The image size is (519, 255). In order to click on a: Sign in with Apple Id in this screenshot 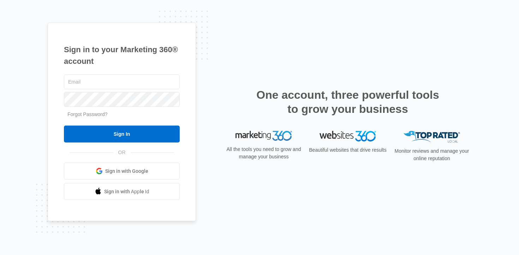, I will do `click(122, 192)`.